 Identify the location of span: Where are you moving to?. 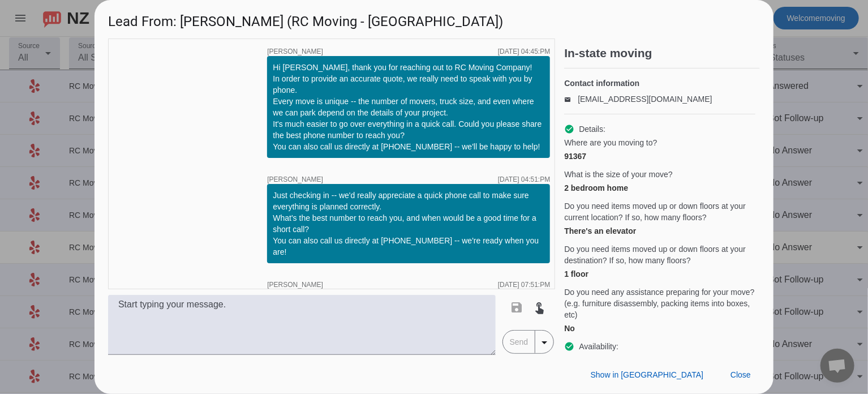
(611, 143).